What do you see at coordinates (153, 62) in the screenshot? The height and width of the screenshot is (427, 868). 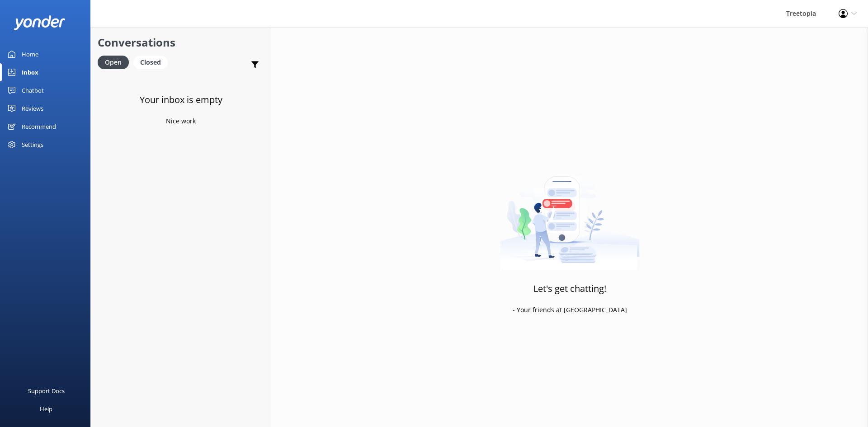 I see `a: Closed` at bounding box center [153, 62].